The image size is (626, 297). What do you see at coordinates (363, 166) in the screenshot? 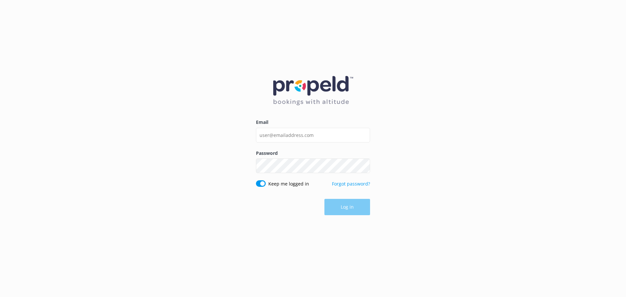
I see `button: Show password` at bounding box center [363, 166].